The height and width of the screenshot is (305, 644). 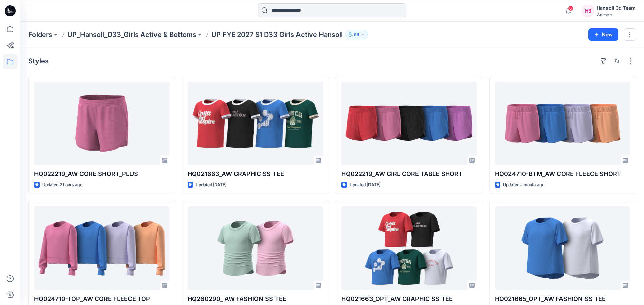 What do you see at coordinates (603, 34) in the screenshot?
I see `button: New` at bounding box center [603, 34].